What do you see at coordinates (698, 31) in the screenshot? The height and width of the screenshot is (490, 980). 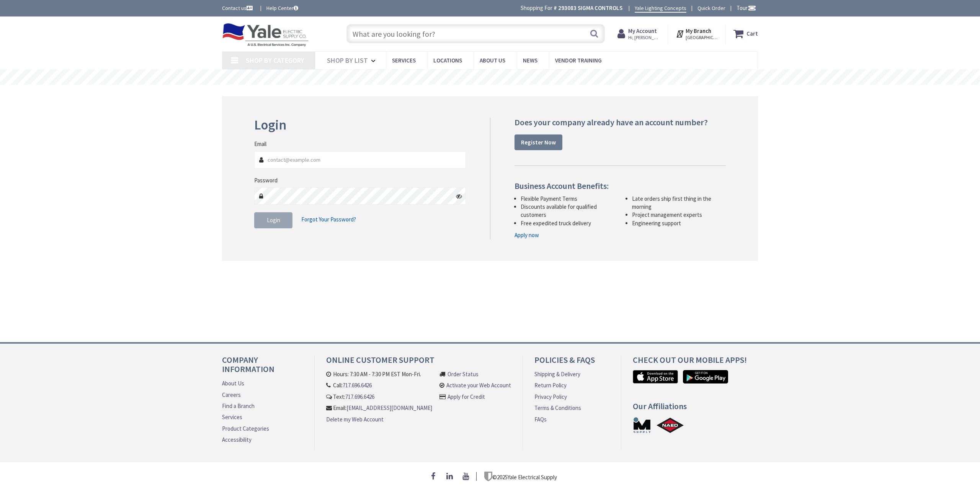 I see `strong: My Branch` at bounding box center [698, 31].